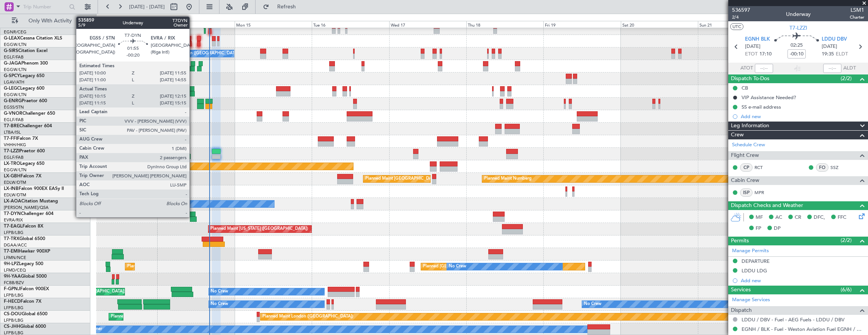  What do you see at coordinates (11, 51) in the screenshot?
I see `span: G-SIRS` at bounding box center [11, 51].